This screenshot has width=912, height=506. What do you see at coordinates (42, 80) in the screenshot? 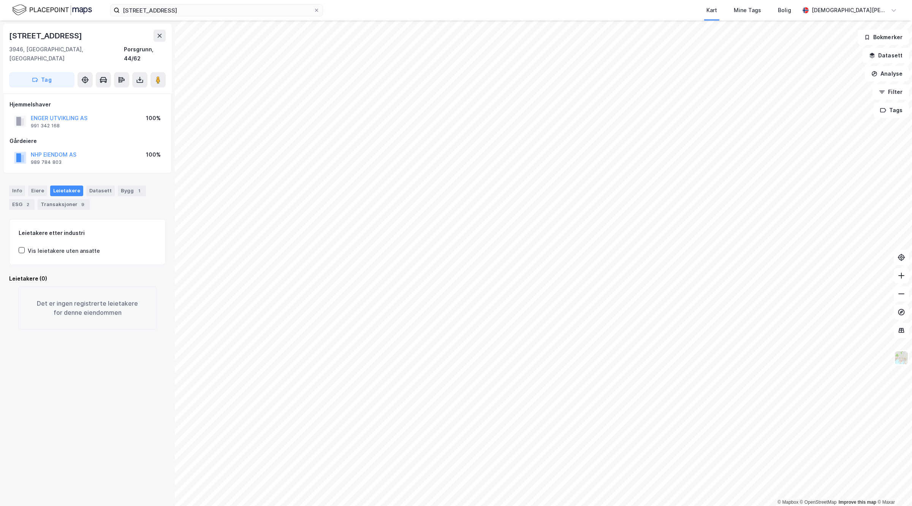
I see `button: Tag` at bounding box center [42, 80].